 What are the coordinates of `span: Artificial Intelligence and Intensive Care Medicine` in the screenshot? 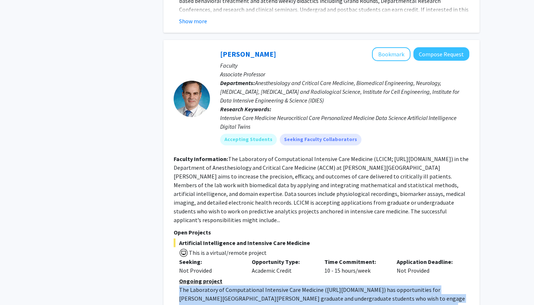 It's located at (321, 243).